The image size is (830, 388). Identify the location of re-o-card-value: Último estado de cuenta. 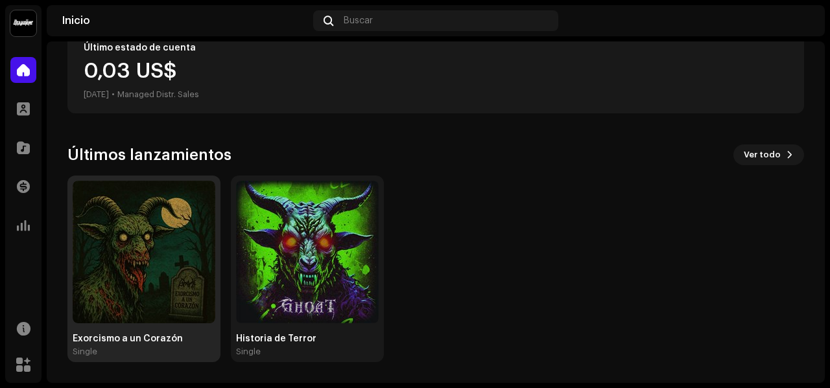
(436, 73).